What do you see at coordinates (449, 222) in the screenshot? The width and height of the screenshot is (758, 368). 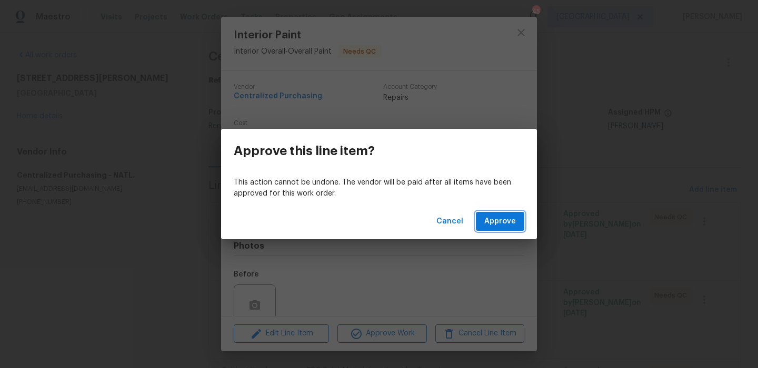 I see `span: Cancel` at bounding box center [449, 222].